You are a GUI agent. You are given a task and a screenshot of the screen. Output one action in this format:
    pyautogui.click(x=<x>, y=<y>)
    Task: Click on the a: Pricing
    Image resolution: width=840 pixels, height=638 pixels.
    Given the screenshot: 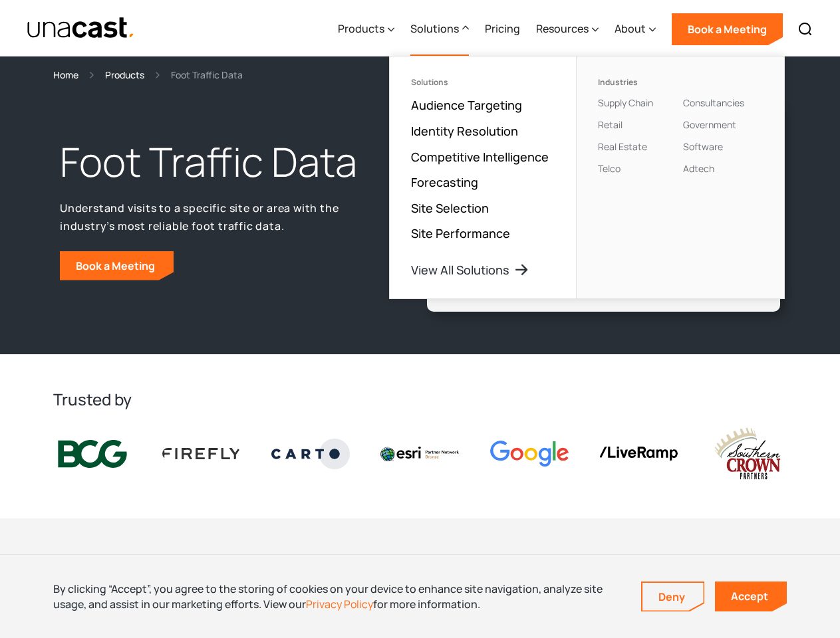 What is the action you would take?
    pyautogui.click(x=502, y=29)
    